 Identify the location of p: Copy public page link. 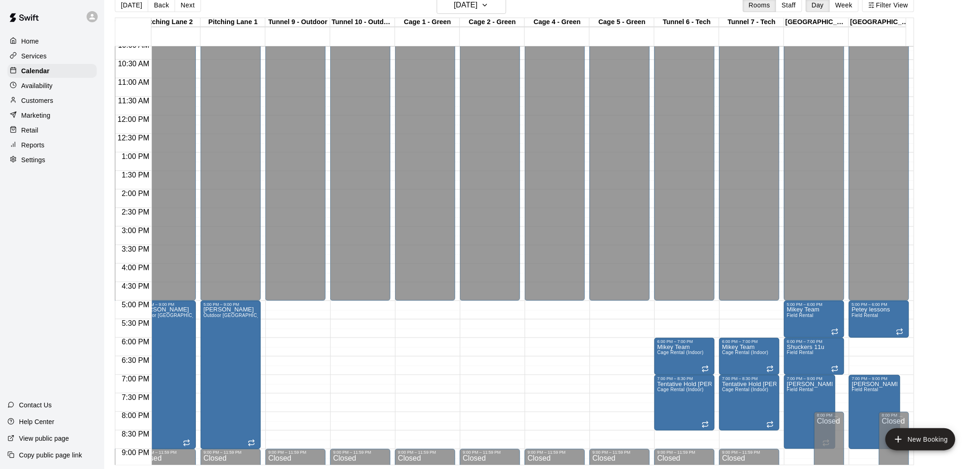
(51, 455).